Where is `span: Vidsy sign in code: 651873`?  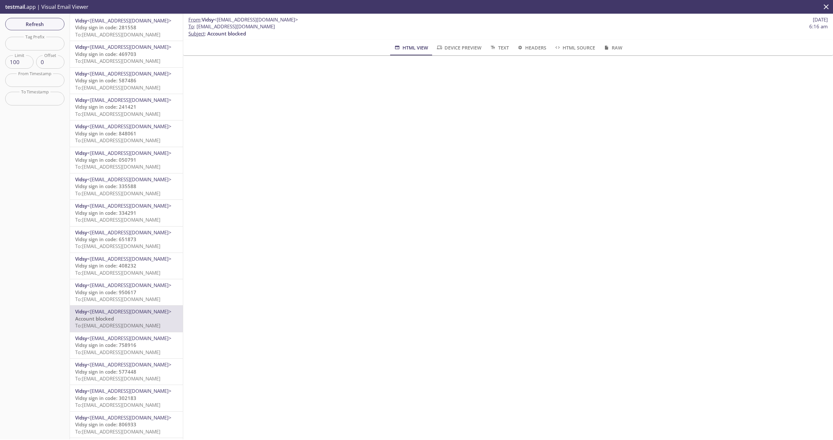 span: Vidsy sign in code: 651873 is located at coordinates (106, 239).